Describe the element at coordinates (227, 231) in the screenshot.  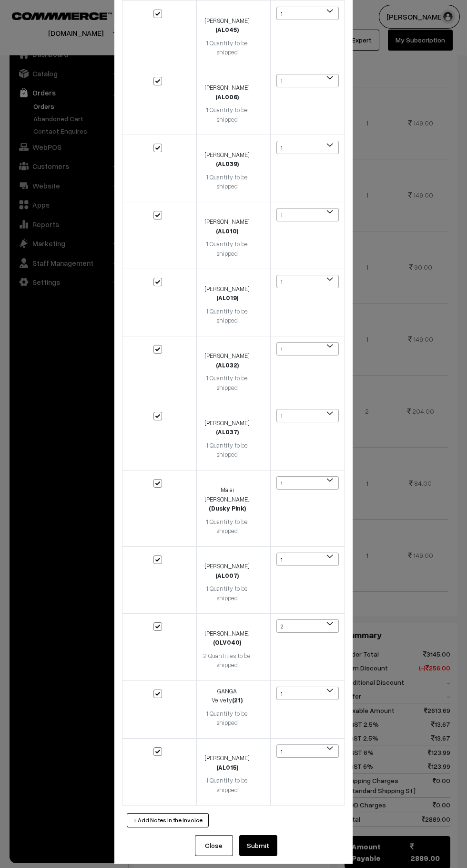
I see `strong: (AL010)` at that location.